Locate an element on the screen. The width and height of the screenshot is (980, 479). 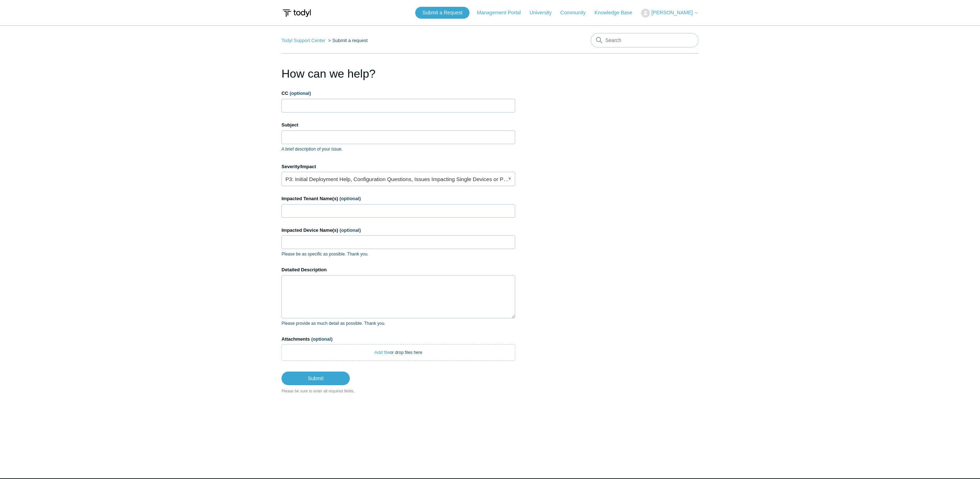
label: Impacted Tenant Name(s) is located at coordinates (398, 199).